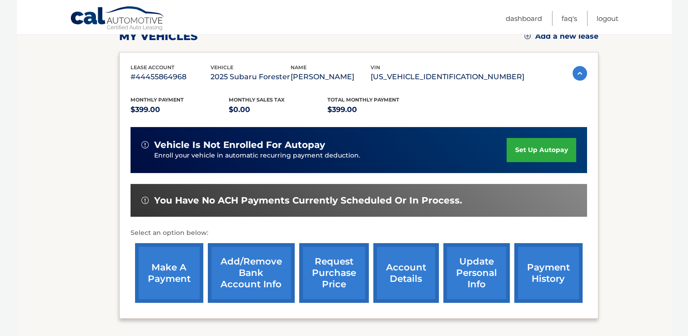 Image resolution: width=688 pixels, height=336 pixels. Describe the element at coordinates (608, 18) in the screenshot. I see `a: Logout` at that location.